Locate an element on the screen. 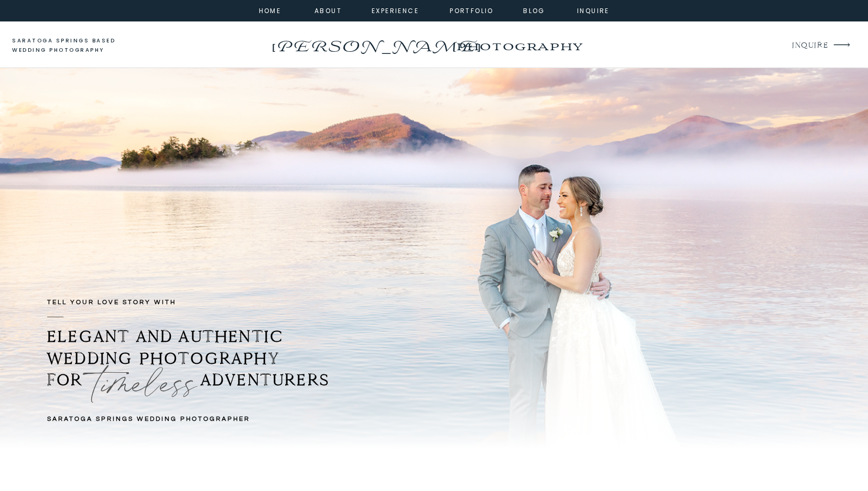 The height and width of the screenshot is (491, 868). a: saratoga springs based wedding photography is located at coordinates (74, 46).